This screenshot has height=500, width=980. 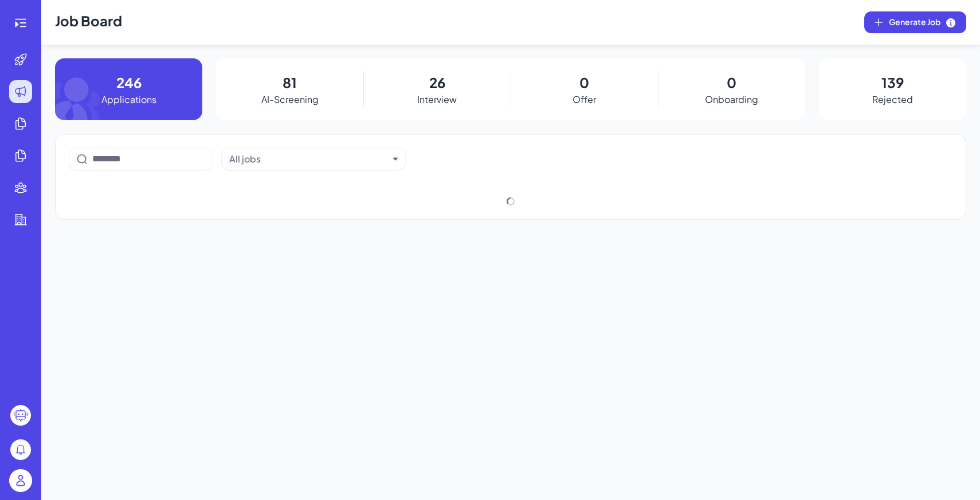 What do you see at coordinates (290, 100) in the screenshot?
I see `p: AI-Screening` at bounding box center [290, 100].